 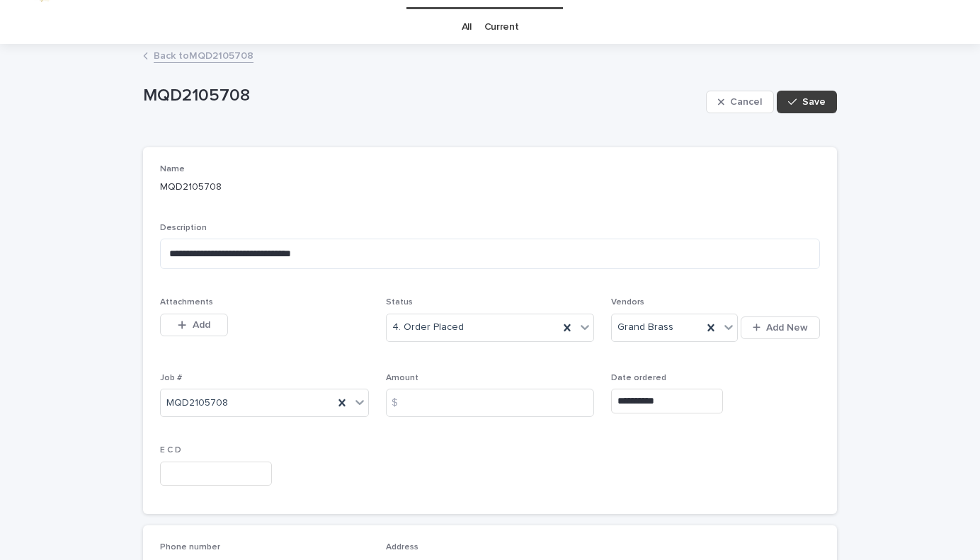 I want to click on a: All, so click(x=467, y=27).